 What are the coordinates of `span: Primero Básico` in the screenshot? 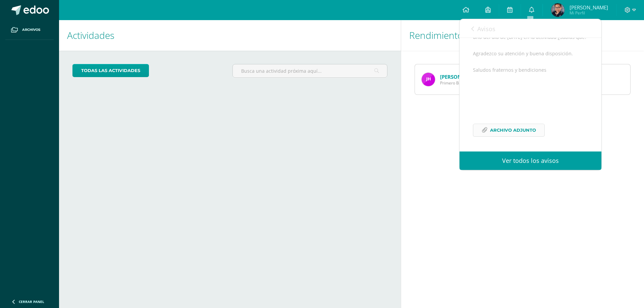 It's located at (460, 83).